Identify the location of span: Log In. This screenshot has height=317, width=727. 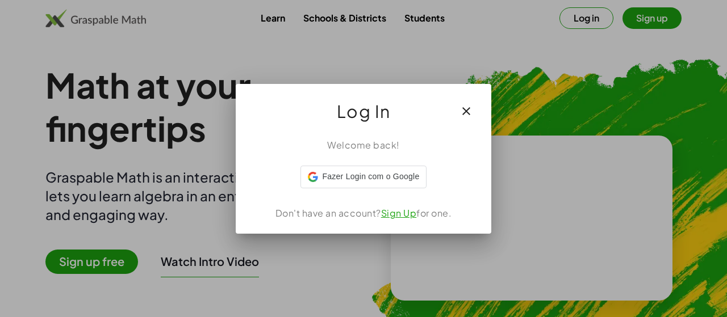
(363, 111).